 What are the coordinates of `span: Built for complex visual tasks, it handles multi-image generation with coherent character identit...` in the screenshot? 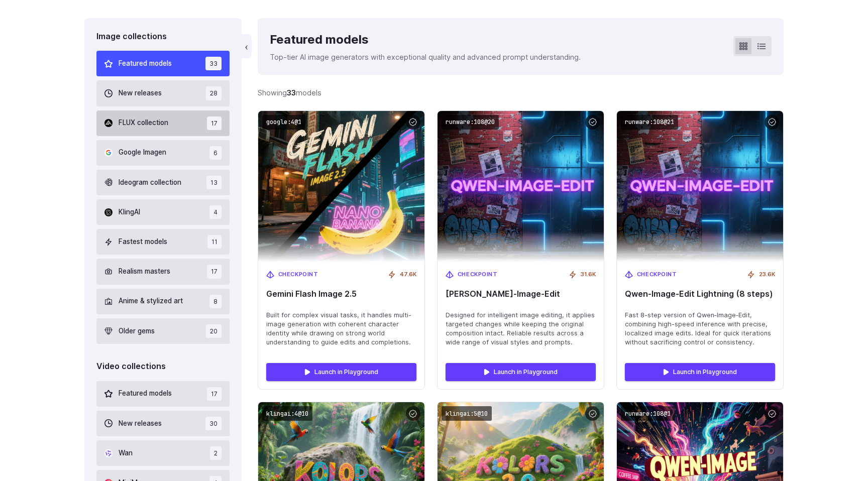 It's located at (341, 329).